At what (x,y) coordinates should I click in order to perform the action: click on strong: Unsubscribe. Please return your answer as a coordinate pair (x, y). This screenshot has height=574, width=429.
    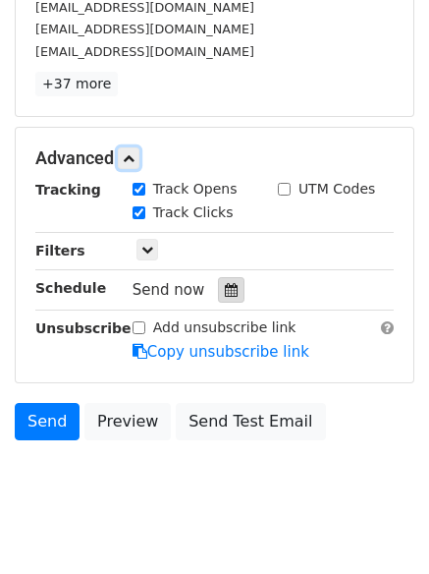
    Looking at the image, I should click on (83, 328).